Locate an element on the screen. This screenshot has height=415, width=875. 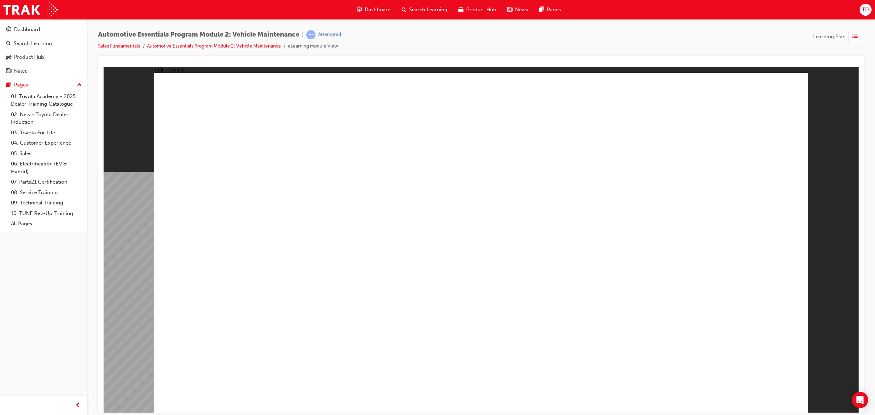
a: 10. TUNE Rev-Up Training is located at coordinates (46, 213).